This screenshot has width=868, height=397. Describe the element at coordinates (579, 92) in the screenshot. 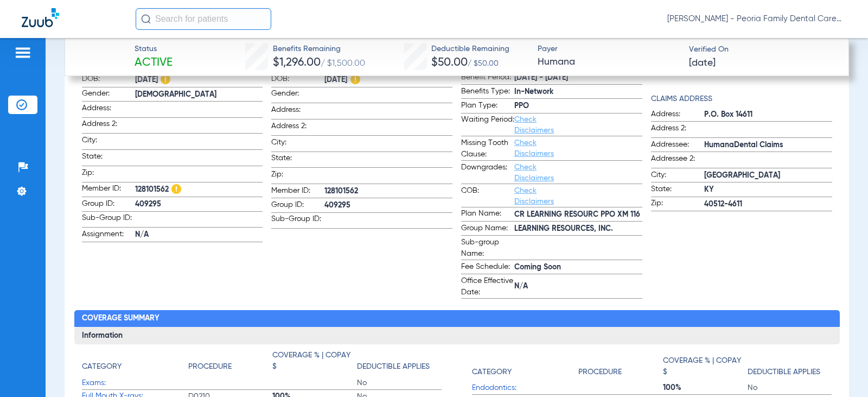

I see `span: In-Network` at that location.